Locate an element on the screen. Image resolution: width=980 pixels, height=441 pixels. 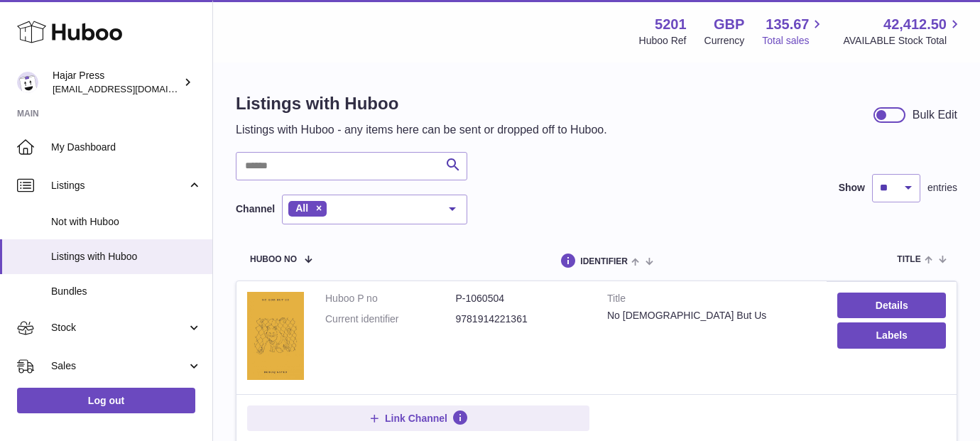
span: Bundles is located at coordinates (127, 291).